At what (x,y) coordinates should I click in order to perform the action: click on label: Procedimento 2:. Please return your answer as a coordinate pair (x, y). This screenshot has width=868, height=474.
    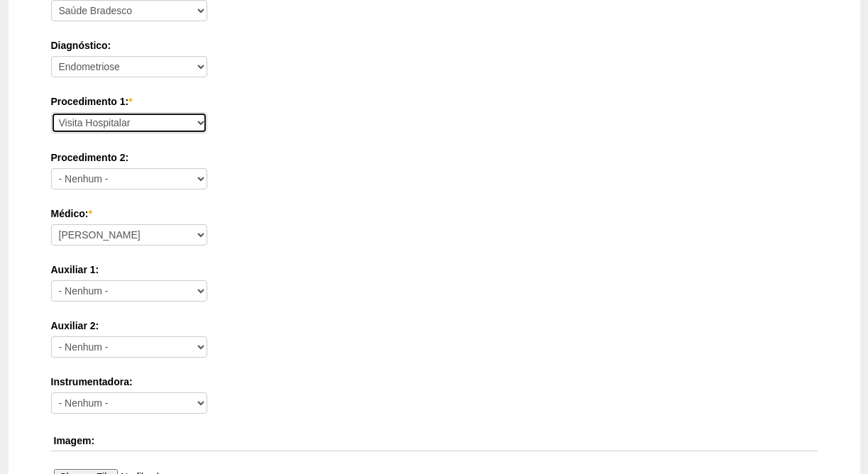
    Looking at the image, I should click on (434, 158).